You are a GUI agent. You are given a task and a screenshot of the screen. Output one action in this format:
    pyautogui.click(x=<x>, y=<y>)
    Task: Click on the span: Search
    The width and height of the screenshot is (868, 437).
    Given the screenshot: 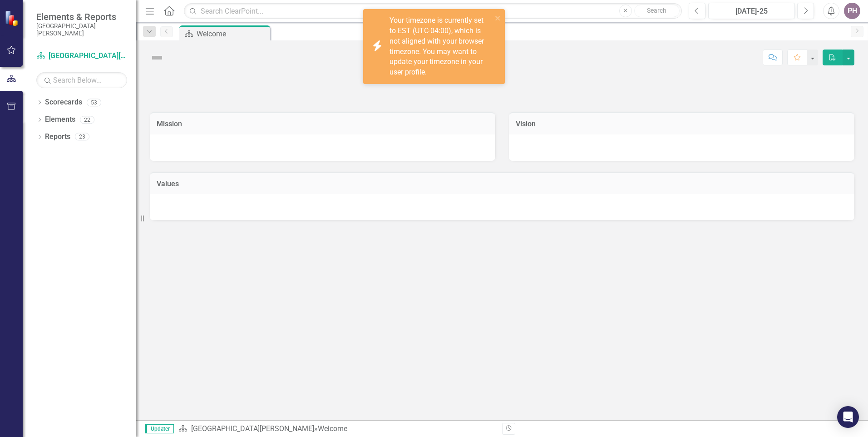 What is the action you would take?
    pyautogui.click(x=657, y=10)
    